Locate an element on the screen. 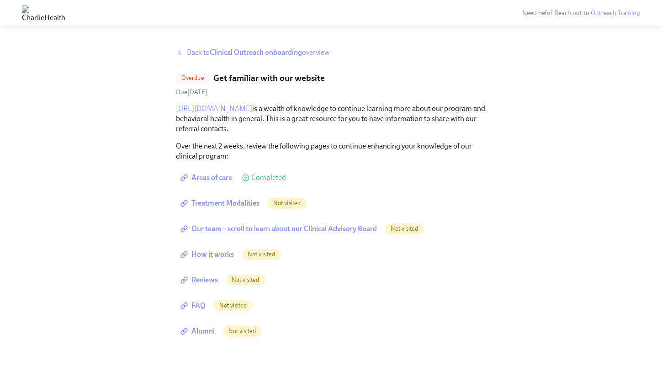 The width and height of the screenshot is (662, 371). h5: Get familiar with our website is located at coordinates (269, 78).